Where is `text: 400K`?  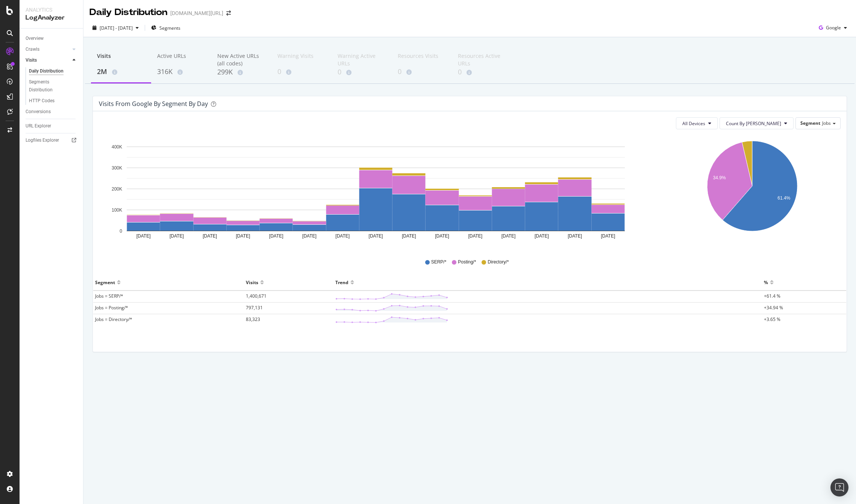
text: 400K is located at coordinates (117, 147).